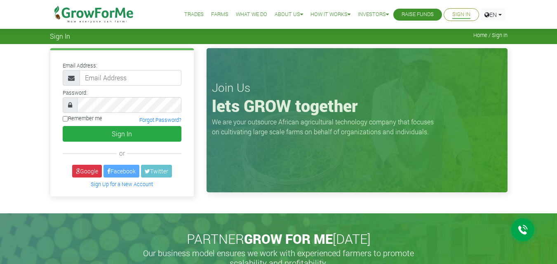  Describe the element at coordinates (122, 153) in the screenshot. I see `div: or` at that location.